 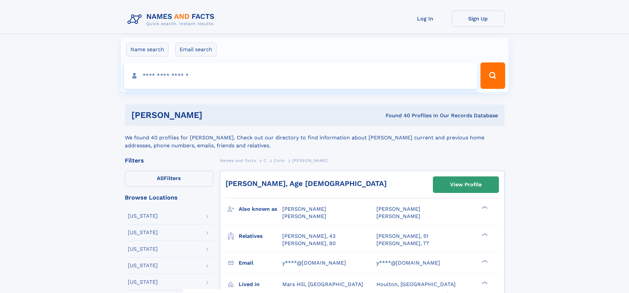 I want to click on a: Names and Facts, so click(x=238, y=160).